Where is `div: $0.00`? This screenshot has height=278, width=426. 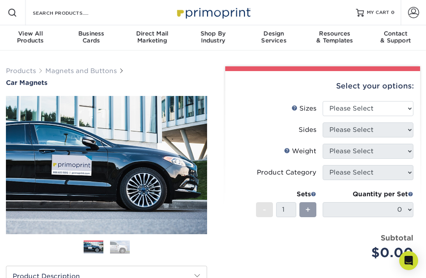
div: $0.00 is located at coordinates (371, 252).